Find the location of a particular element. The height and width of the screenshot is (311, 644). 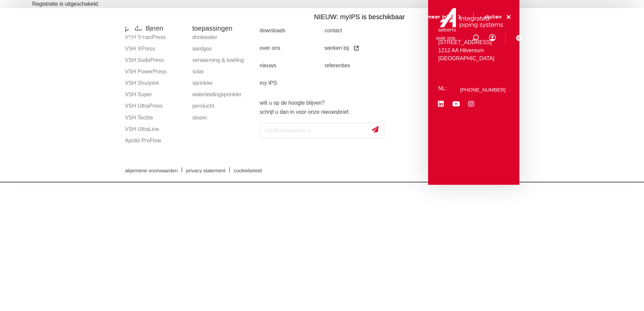

a: meer info is located at coordinates (444, 17).